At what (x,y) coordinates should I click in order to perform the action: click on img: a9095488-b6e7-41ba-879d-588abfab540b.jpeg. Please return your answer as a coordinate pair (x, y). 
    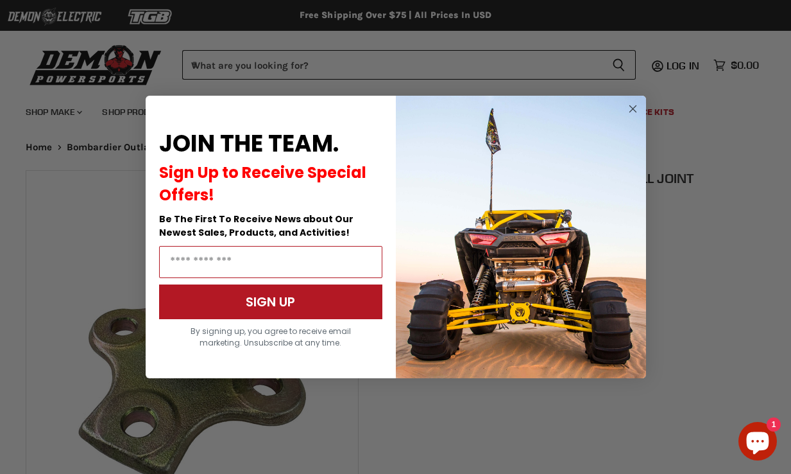
    Looking at the image, I should click on (521, 237).